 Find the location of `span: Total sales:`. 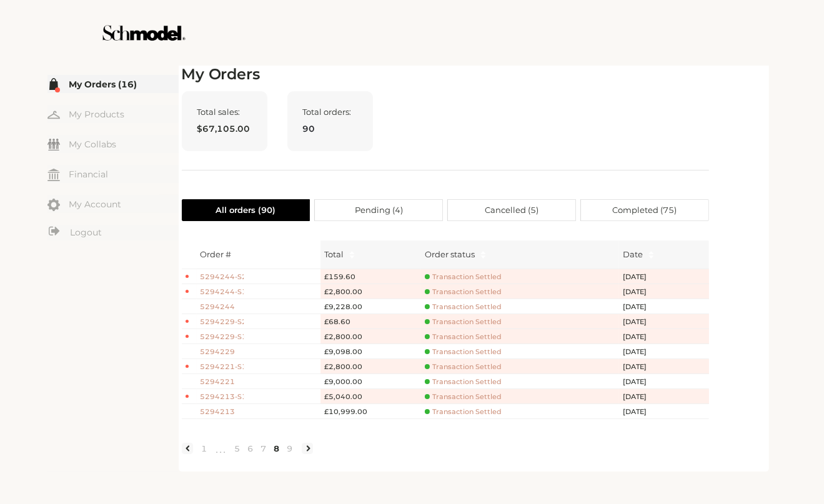

span: Total sales: is located at coordinates (224, 112).